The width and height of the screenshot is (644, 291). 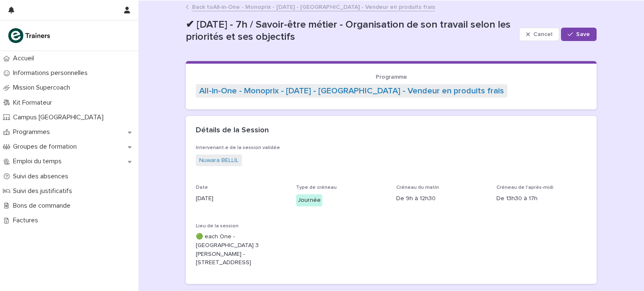 What do you see at coordinates (42, 176) in the screenshot?
I see `p: Suivi des absences` at bounding box center [42, 176].